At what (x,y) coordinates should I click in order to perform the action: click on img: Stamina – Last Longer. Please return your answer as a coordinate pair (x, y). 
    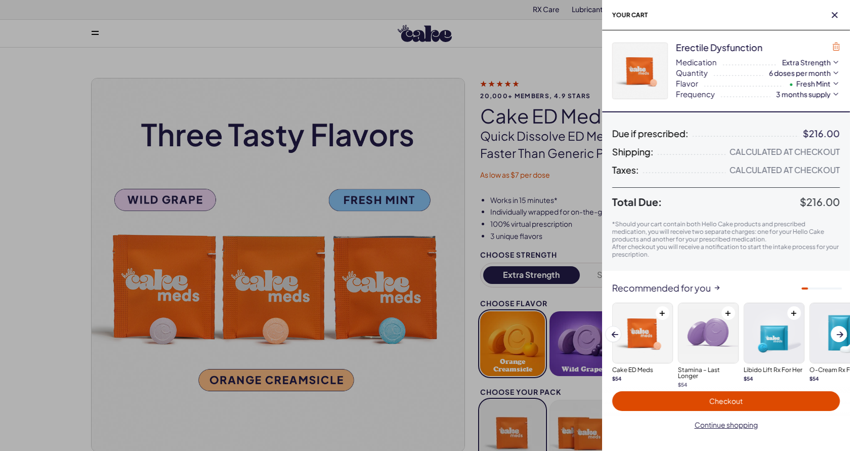
    Looking at the image, I should click on (708, 333).